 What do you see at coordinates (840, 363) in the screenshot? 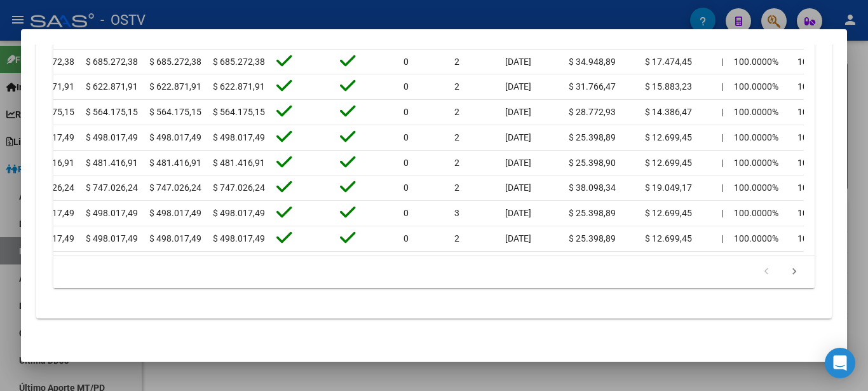
I see `div: Open Intercom Messenger` at bounding box center [840, 363].